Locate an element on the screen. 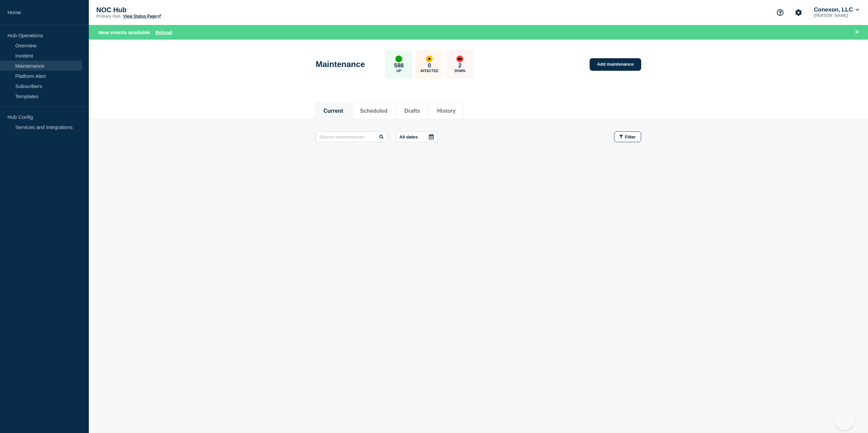 This screenshot has height=433, width=868. p: Up is located at coordinates (399, 71).